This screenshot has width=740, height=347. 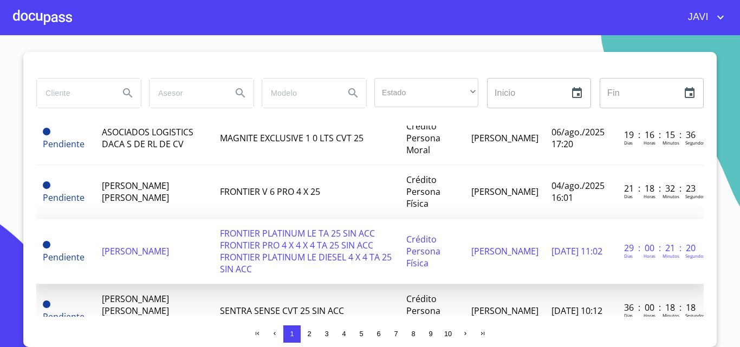 I want to click on button: 4, so click(x=344, y=334).